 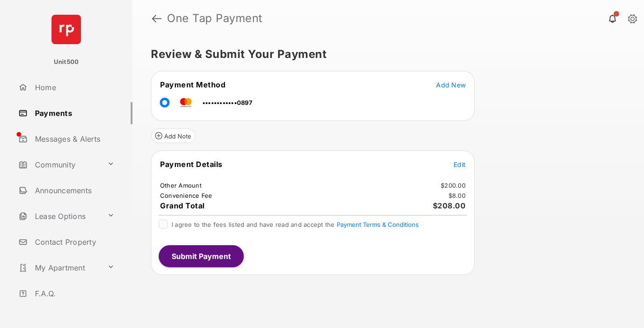 What do you see at coordinates (201, 256) in the screenshot?
I see `button: Submit Payment` at bounding box center [201, 256].